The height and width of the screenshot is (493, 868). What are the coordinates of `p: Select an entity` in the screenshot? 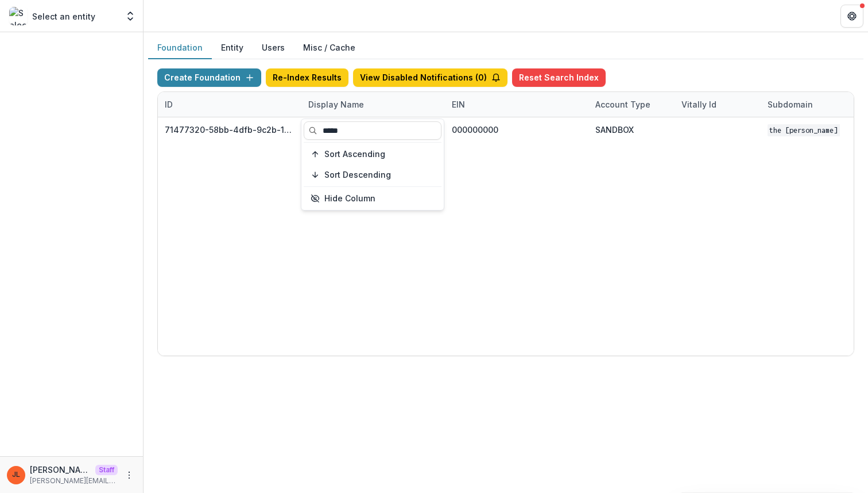 It's located at (64, 16).